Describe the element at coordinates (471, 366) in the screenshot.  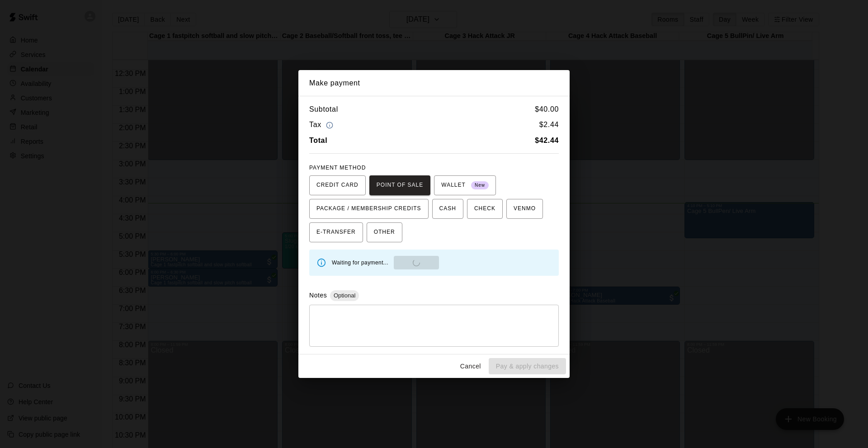
I see `button: Cancel` at that location.